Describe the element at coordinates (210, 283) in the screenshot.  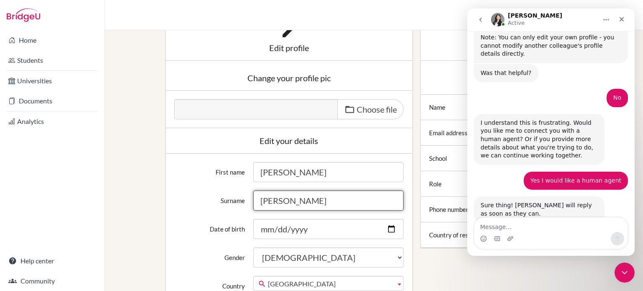
I see `label: Country` at that location.